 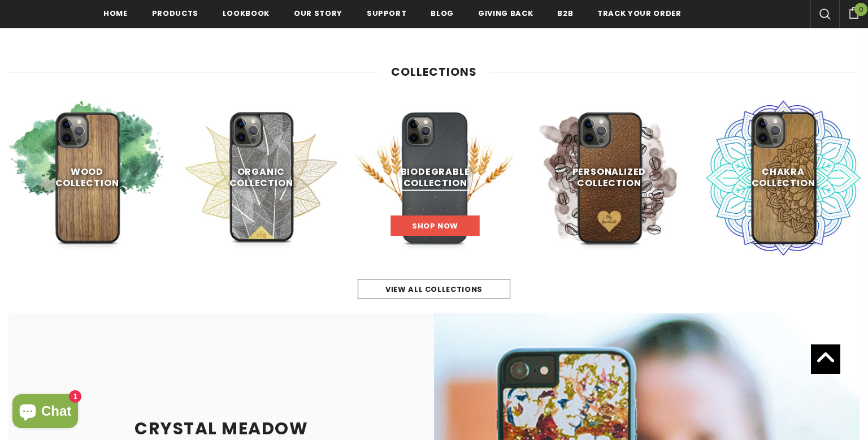 I want to click on span: Lookbook, so click(x=246, y=13).